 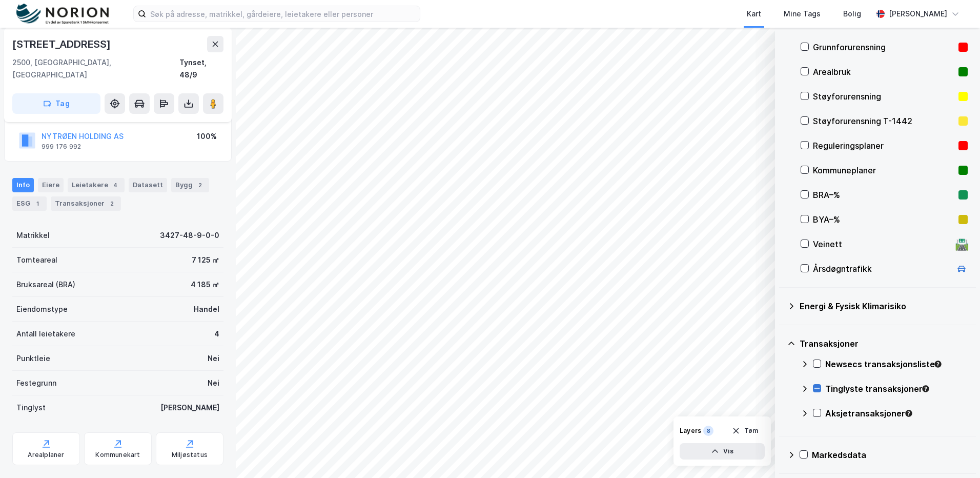 I want to click on div: 3427-48-9-0-0, so click(x=190, y=235).